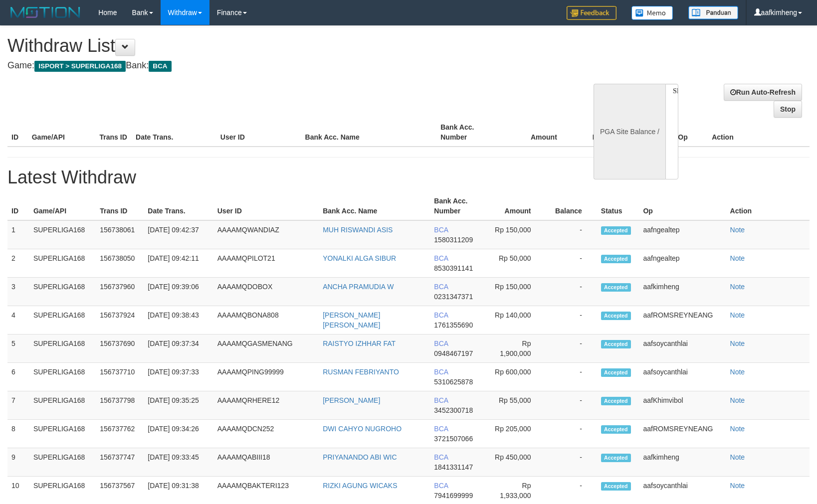 This screenshot has height=504, width=817. What do you see at coordinates (266, 348) in the screenshot?
I see `td: AAAAMQGASMENANG` at bounding box center [266, 348].